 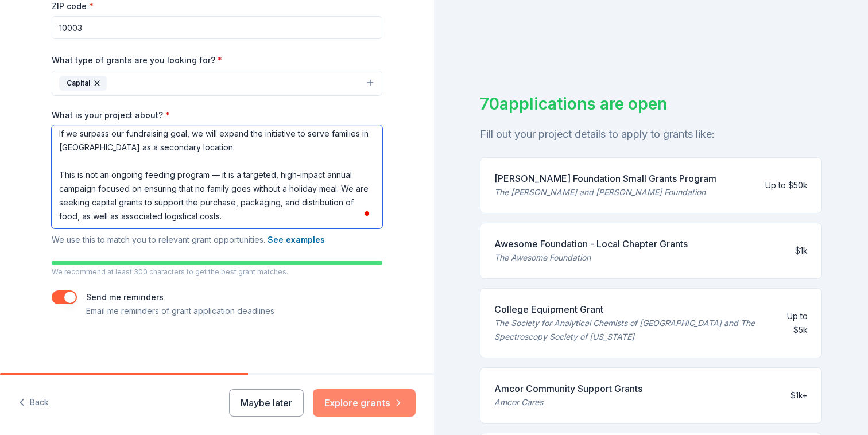 I want to click on button: Capital, so click(x=217, y=83).